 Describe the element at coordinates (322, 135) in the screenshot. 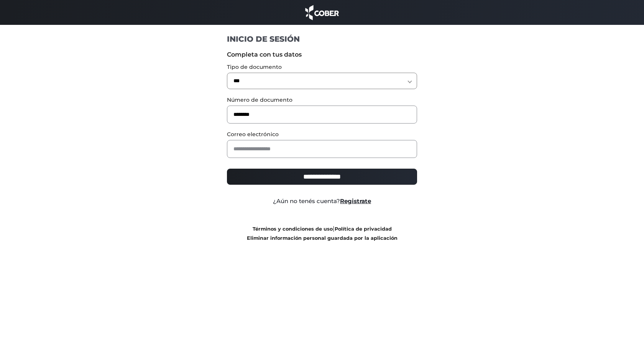

I see `label: Correo electrónico` at that location.